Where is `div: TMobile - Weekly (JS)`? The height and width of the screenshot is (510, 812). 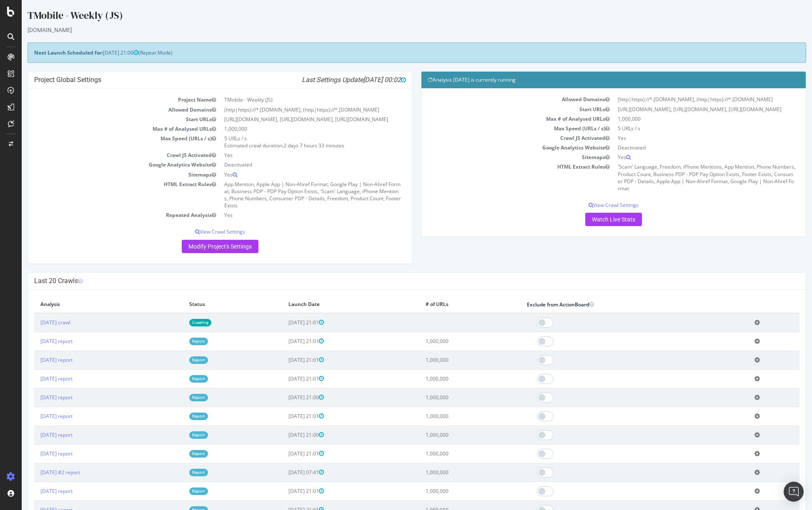
div: TMobile - Weekly (JS) is located at coordinates (395, 17).